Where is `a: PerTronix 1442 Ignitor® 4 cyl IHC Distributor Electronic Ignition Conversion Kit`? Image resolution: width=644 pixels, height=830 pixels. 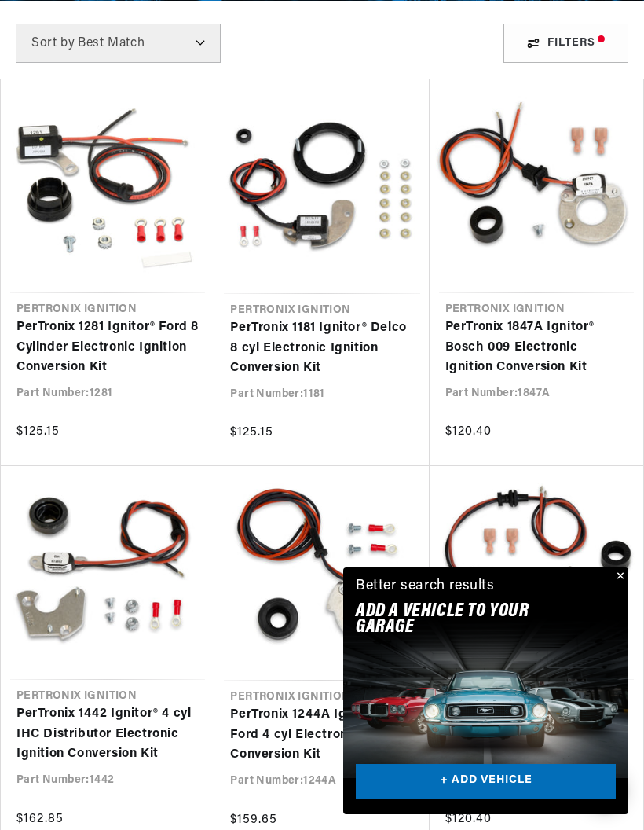 a: PerTronix 1442 Ignitor® 4 cyl IHC Distributor Electronic Ignition Conversion Kit is located at coordinates (107, 734).